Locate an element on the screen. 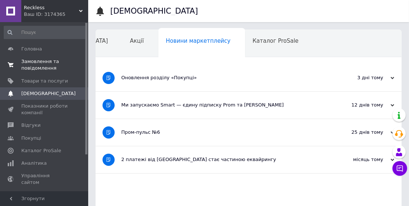 Image resolution: width=409 pixels, height=206 pixels. span: Новини маркетплейсу is located at coordinates (198, 41).